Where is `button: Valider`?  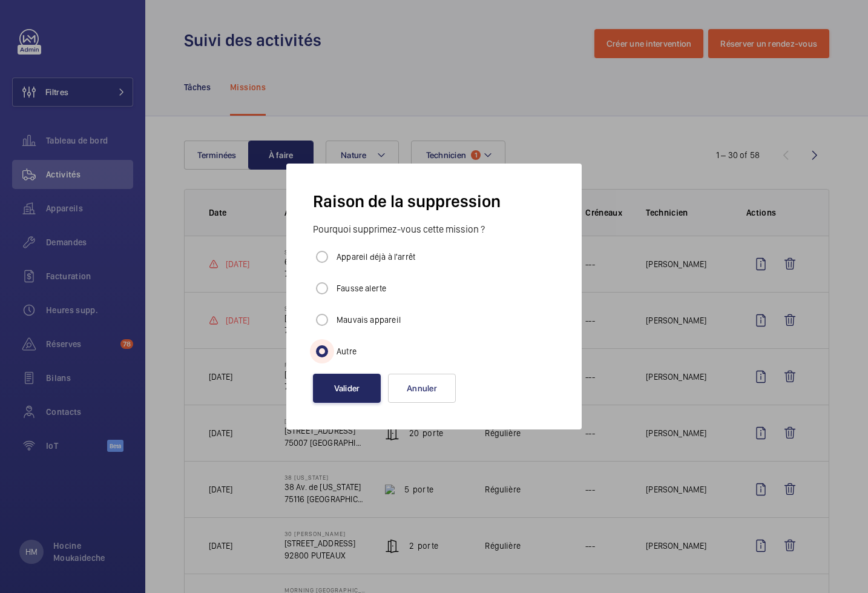 button: Valider is located at coordinates (347, 388).